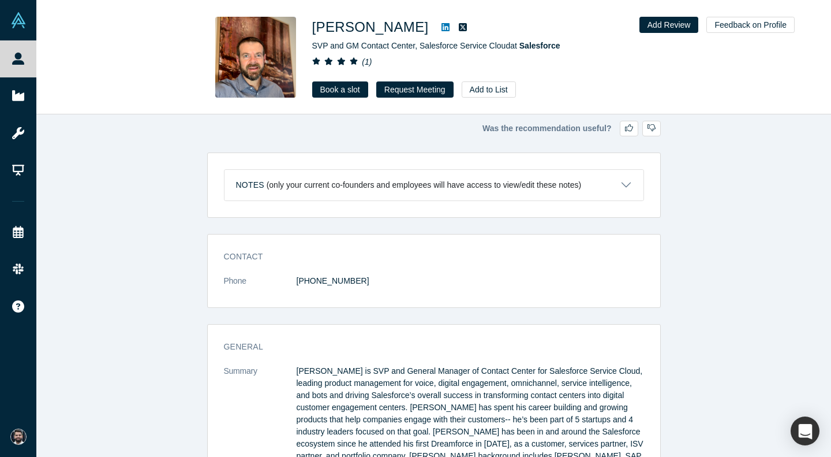  I want to click on a: Salesforce, so click(540, 46).